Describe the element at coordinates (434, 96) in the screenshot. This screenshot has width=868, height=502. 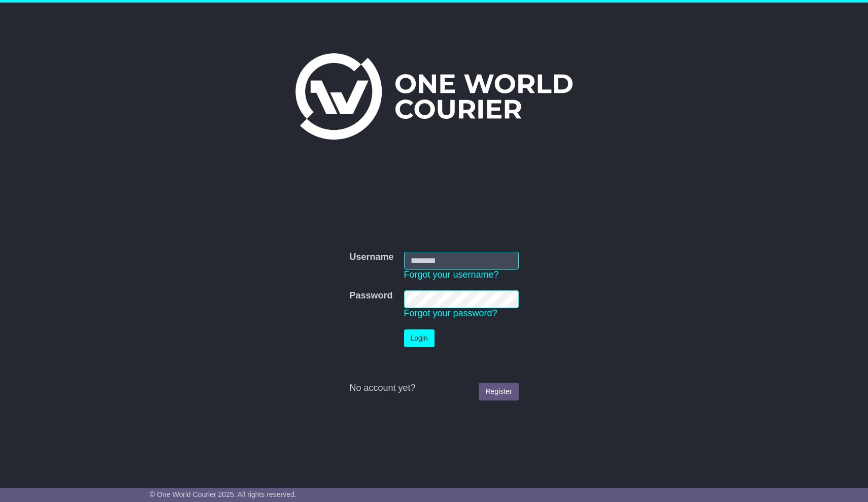
I see `img: One World` at that location.